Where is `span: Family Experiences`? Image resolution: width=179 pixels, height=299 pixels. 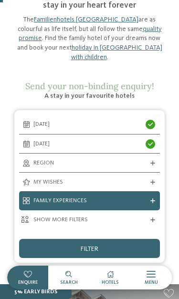 span: Family Experiences is located at coordinates (89, 201).